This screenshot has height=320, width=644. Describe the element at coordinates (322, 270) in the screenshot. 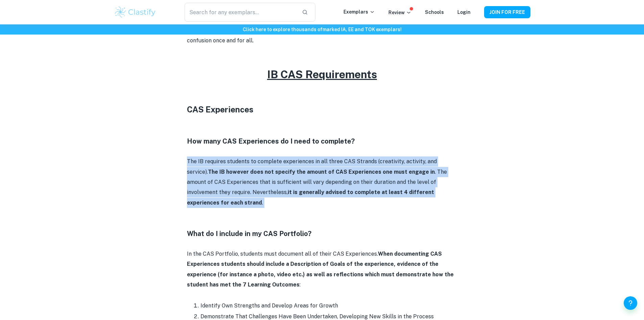

I see `p: In the CAS Portfolio, students must document all of their CAS Experiences. :` at that location.